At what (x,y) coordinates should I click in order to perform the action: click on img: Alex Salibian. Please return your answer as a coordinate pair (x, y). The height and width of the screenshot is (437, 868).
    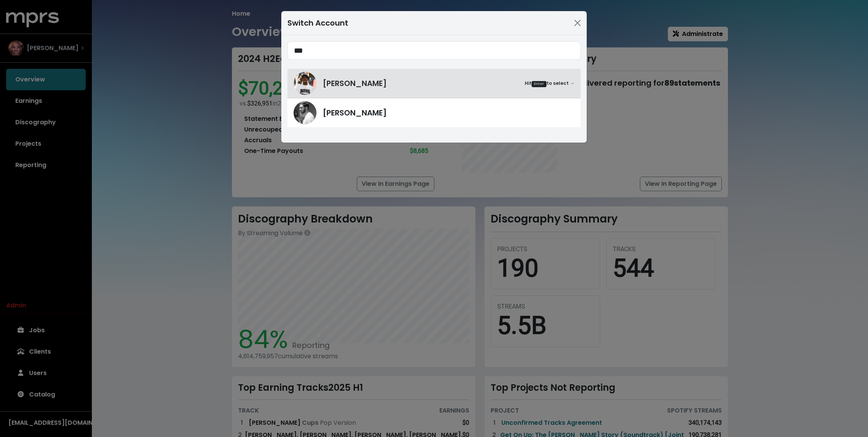
    Looking at the image, I should click on (305, 113).